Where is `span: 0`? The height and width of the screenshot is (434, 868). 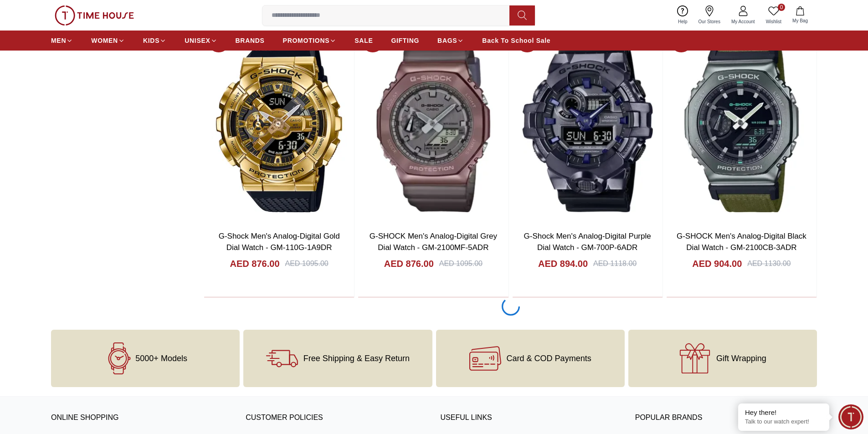 span: 0 is located at coordinates (781, 7).